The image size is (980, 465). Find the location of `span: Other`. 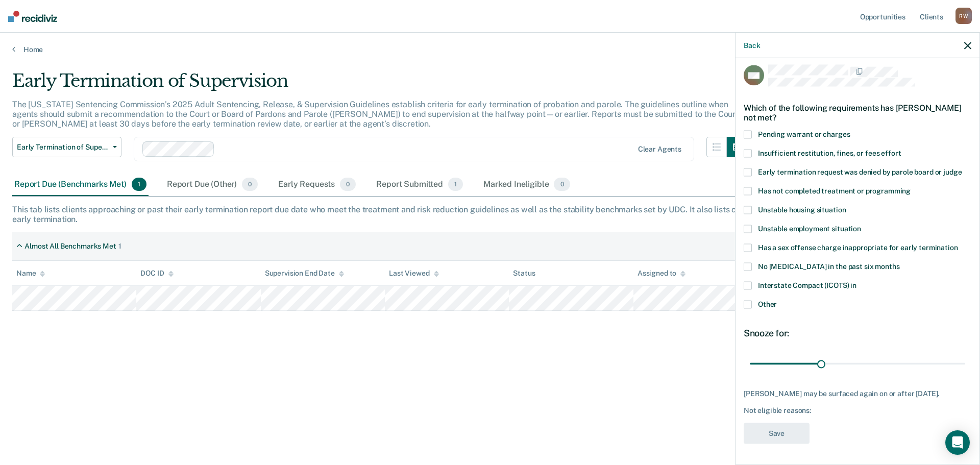

span: Other is located at coordinates (767, 304).